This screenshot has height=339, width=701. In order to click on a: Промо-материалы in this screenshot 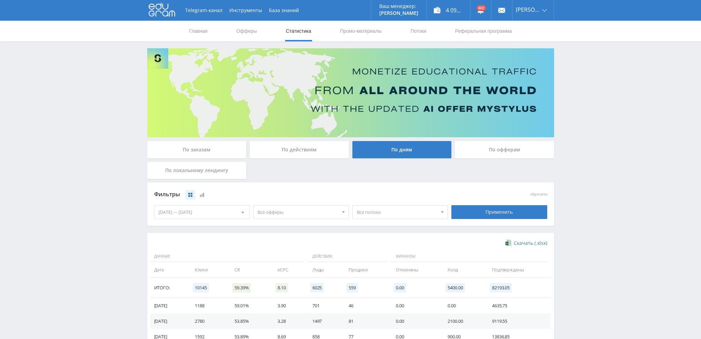, I will do `click(361, 31)`.